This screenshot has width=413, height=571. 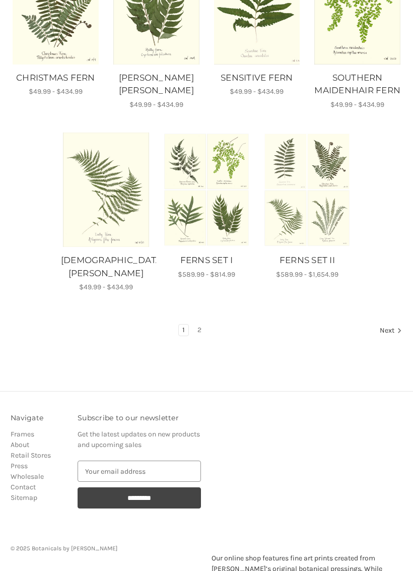 What do you see at coordinates (22, 434) in the screenshot?
I see `a: Frames` at bounding box center [22, 434].